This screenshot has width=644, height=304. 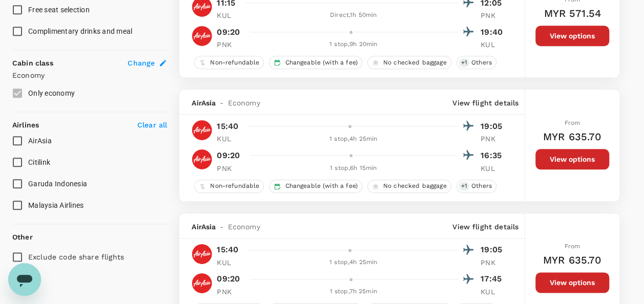 I want to click on p: Clear all, so click(x=152, y=125).